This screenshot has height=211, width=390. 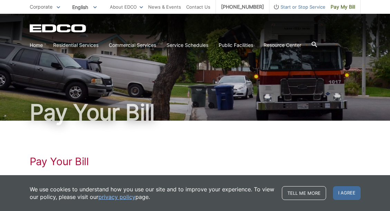 I want to click on span: I agree, so click(x=347, y=193).